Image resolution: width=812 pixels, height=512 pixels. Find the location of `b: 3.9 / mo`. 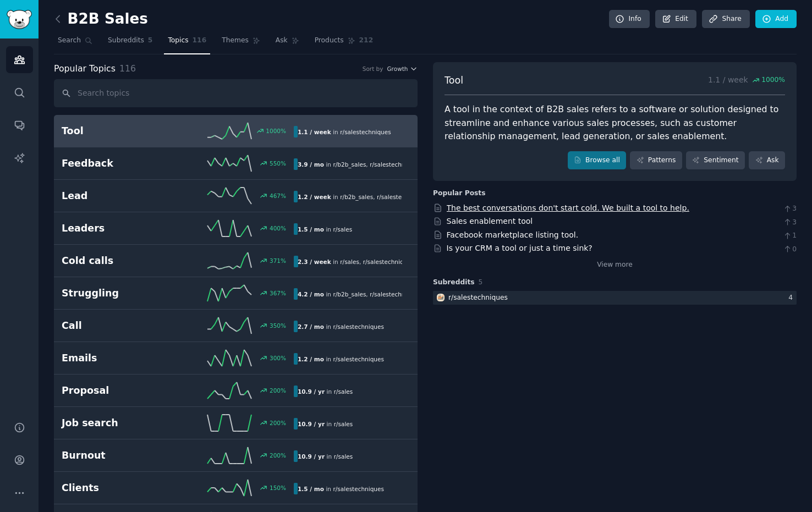

b: 3.9 / mo is located at coordinates (310, 164).